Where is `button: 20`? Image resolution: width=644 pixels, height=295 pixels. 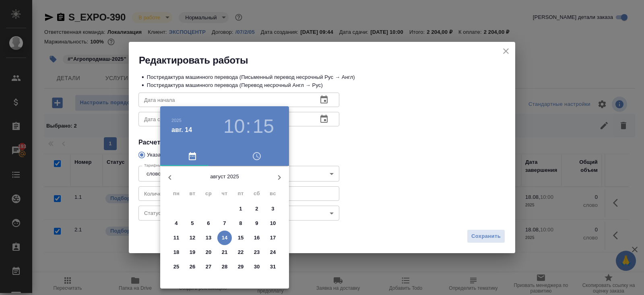 button: 20 is located at coordinates (208, 253).